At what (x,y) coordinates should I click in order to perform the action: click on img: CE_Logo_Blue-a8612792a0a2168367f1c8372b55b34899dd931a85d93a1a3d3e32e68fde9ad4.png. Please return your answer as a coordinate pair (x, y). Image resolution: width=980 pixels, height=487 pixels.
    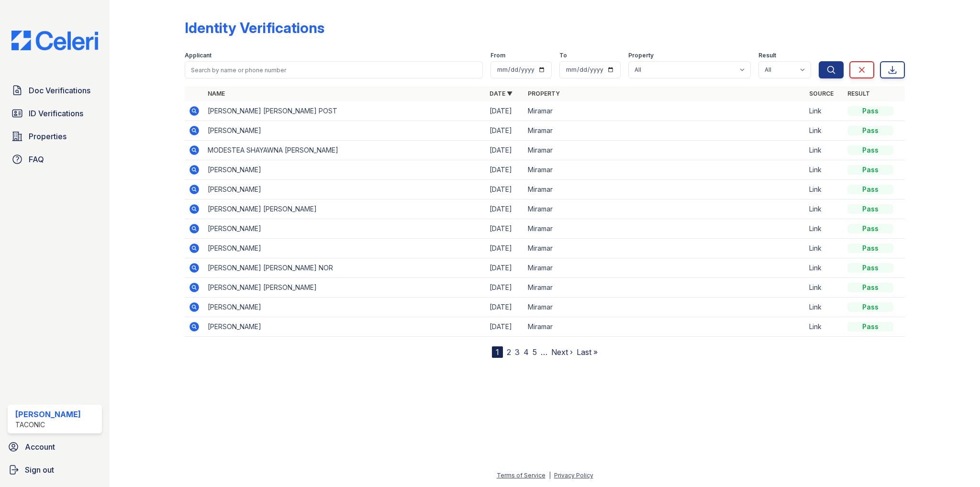
    Looking at the image, I should click on (55, 40).